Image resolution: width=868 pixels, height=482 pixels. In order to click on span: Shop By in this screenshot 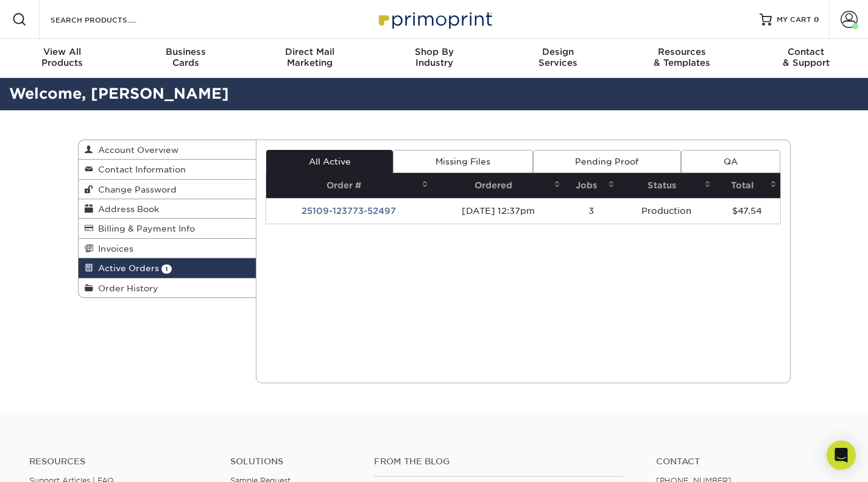, I will do `click(434, 52)`.